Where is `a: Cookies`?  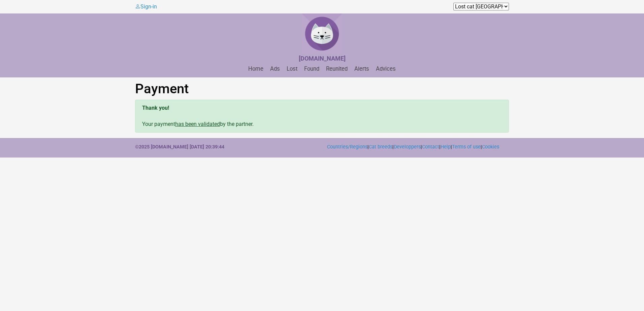 a: Cookies is located at coordinates (490, 147).